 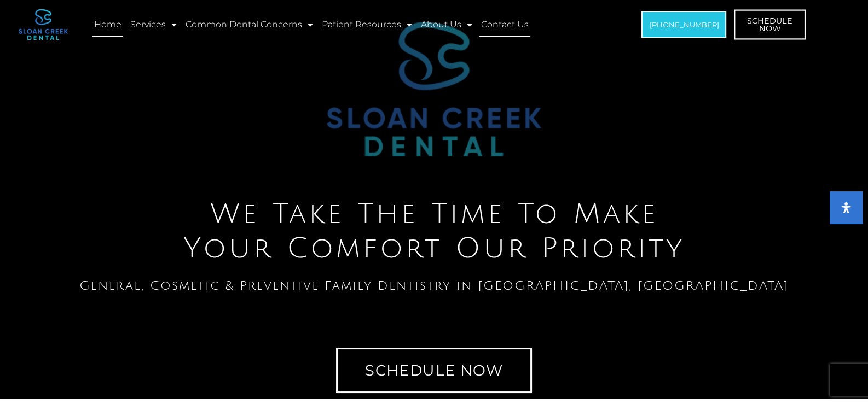 What do you see at coordinates (434, 371) in the screenshot?
I see `a: Schedule Now` at bounding box center [434, 371].